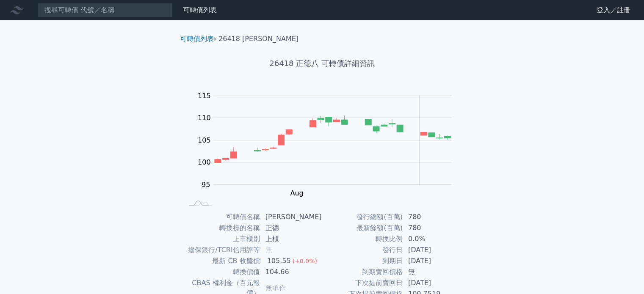 Image resolution: width=644 pixels, height=294 pixels. What do you see at coordinates (432, 239) in the screenshot?
I see `td: 0.0%` at bounding box center [432, 239].